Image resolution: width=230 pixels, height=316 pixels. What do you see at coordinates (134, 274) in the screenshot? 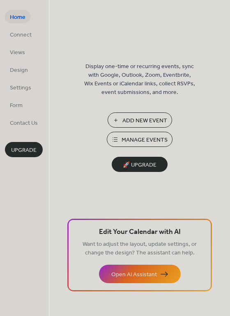
I see `span: Open AI Assistant` at bounding box center [134, 274].